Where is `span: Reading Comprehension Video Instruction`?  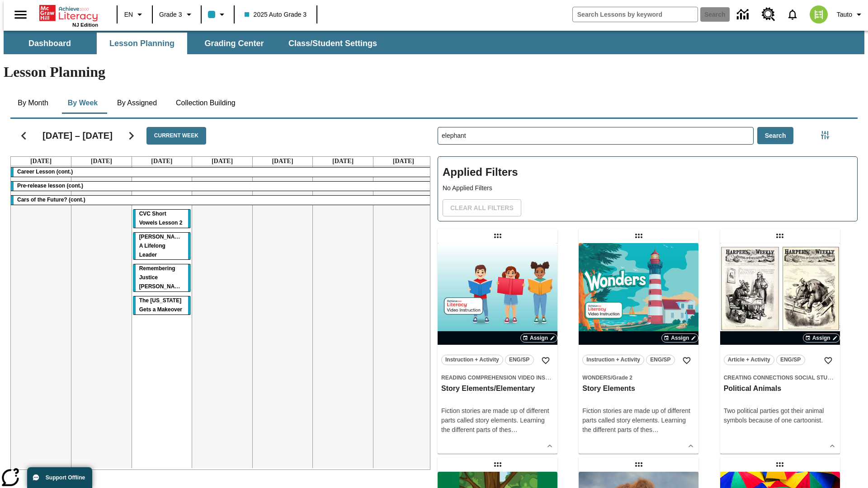 span: Reading Comprehension Video Instruction is located at coordinates (507, 378).